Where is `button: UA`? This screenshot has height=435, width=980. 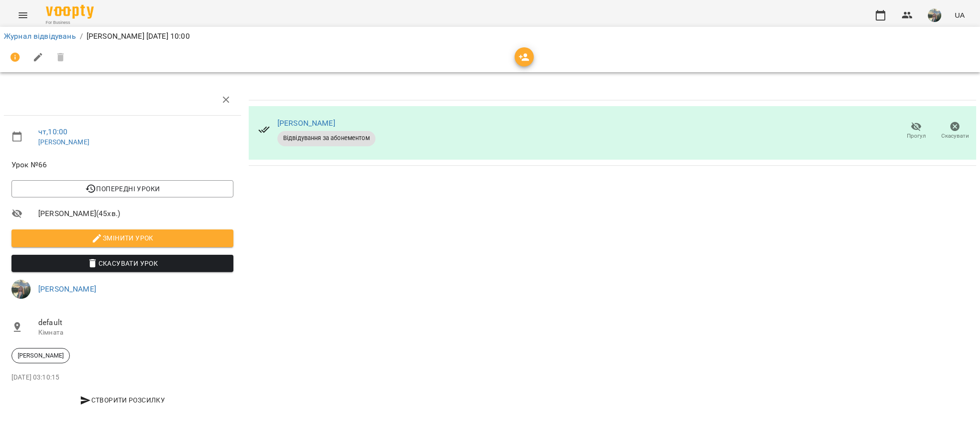
button: UA is located at coordinates (959, 15).